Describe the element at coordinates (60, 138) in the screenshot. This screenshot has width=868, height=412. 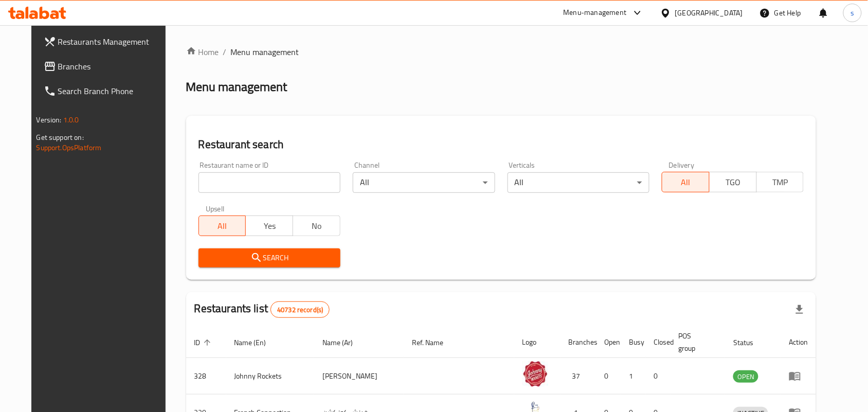
I see `span: Get support on:` at that location.